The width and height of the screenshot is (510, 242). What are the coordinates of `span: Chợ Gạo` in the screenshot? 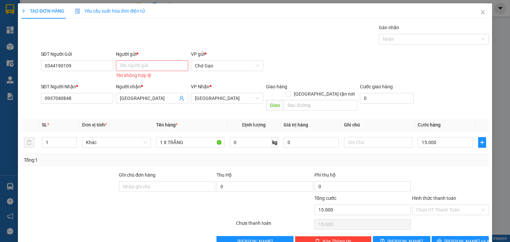 It's located at (227, 66).